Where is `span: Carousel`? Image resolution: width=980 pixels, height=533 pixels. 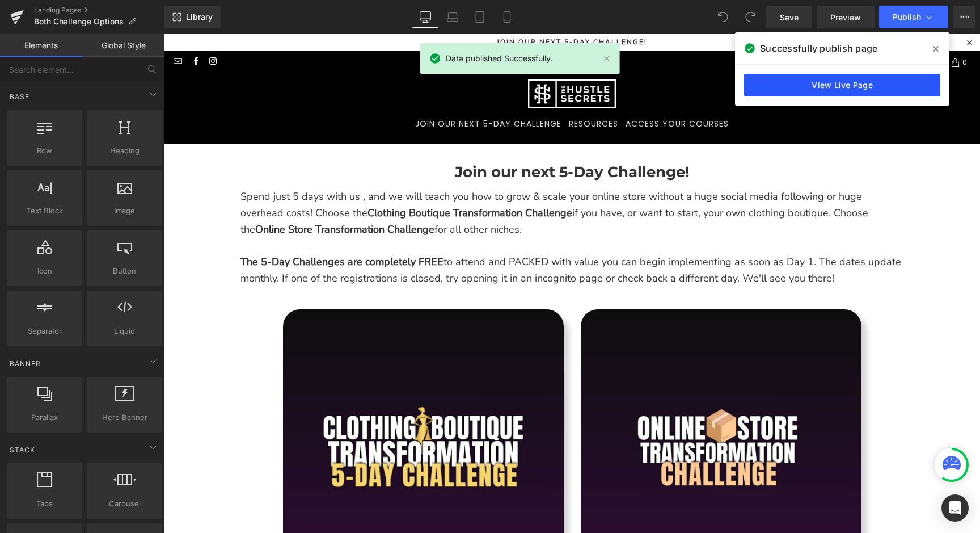 span: Carousel is located at coordinates (124, 503).